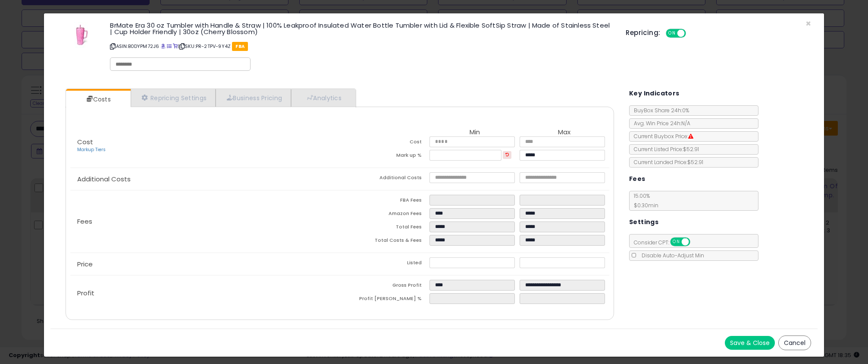  Describe the element at coordinates (253, 98) in the screenshot. I see `a: Business Pricing` at that location.